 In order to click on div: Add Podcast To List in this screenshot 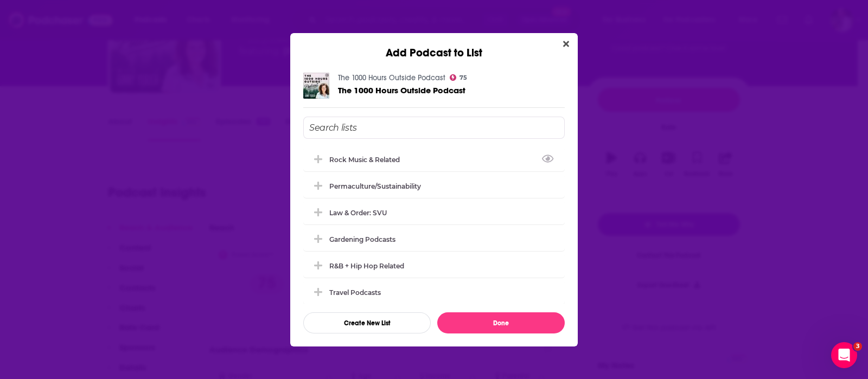, I will do `click(434, 225)`.